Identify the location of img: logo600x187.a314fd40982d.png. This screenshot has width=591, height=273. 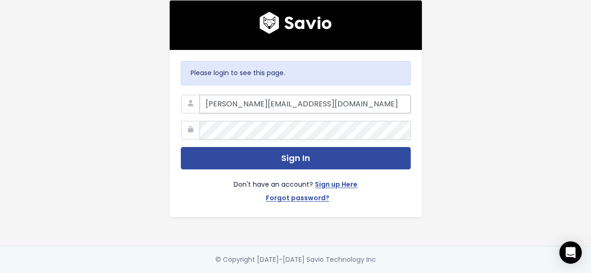
(295, 23).